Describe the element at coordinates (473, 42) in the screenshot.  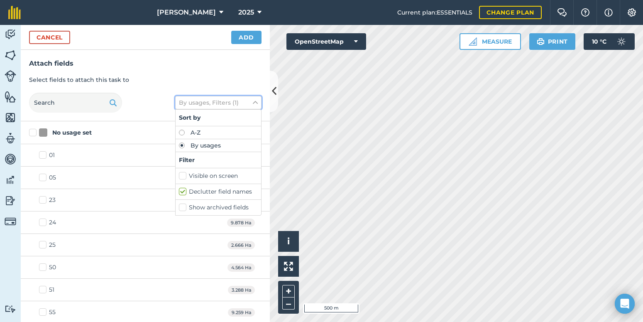
I see `img: Ruler icon` at that location.